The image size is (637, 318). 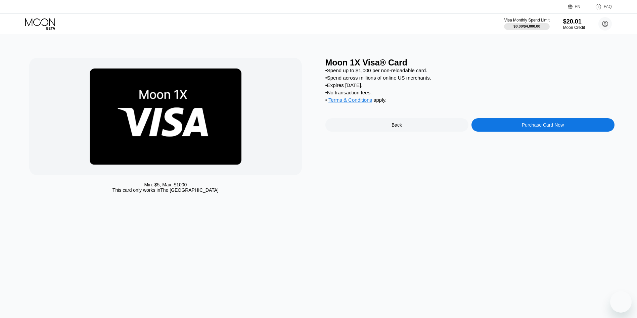 I want to click on div: $20.01Moon Credit, so click(x=574, y=24).